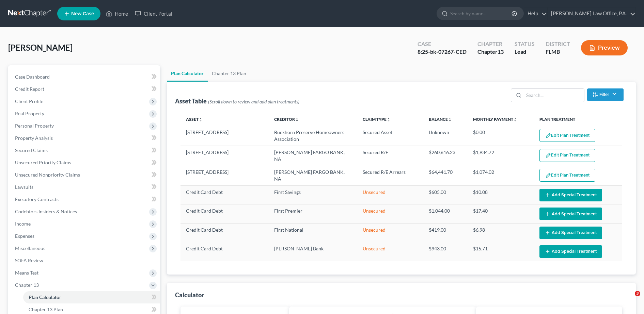 This screenshot has height=314, width=644. Describe the element at coordinates (446, 214) in the screenshot. I see `td: $1,044.00` at that location.